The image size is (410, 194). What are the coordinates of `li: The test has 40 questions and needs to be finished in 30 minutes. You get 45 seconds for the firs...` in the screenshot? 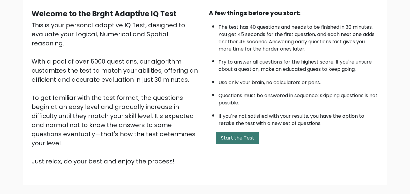 It's located at (298, 37).